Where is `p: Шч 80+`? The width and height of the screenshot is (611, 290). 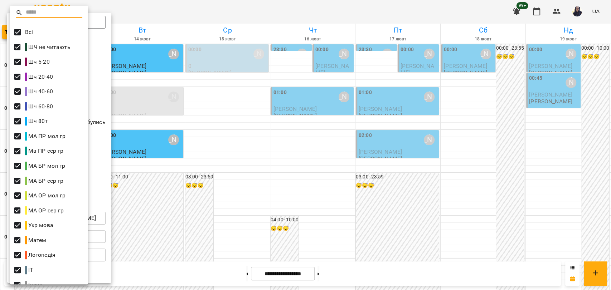 p: Шч 80+ is located at coordinates (37, 121).